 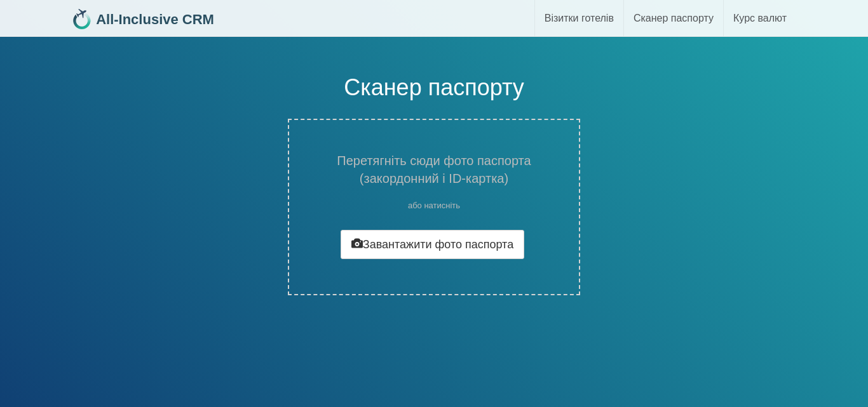 What do you see at coordinates (434, 205) in the screenshot?
I see `p: або натисніть` at bounding box center [434, 205].